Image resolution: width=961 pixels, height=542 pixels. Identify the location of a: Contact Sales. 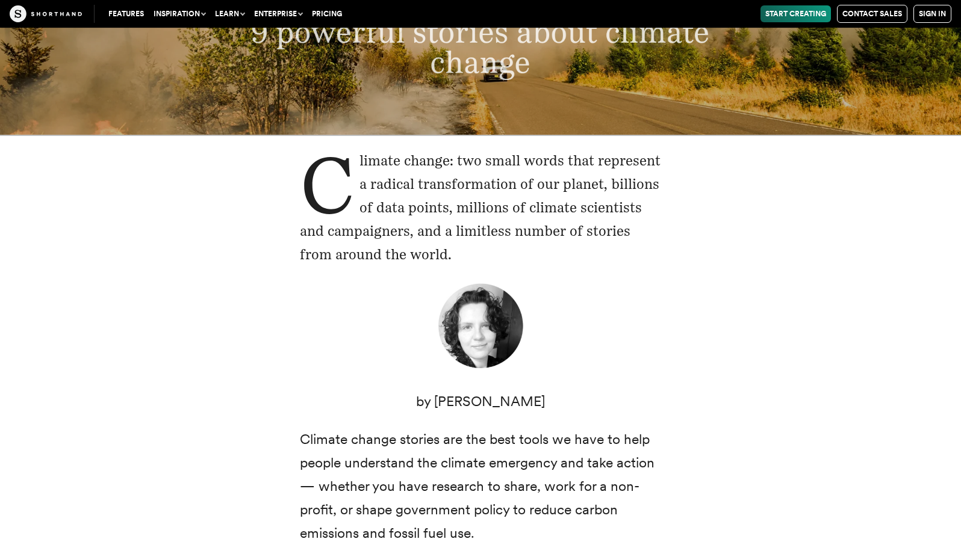
(872, 14).